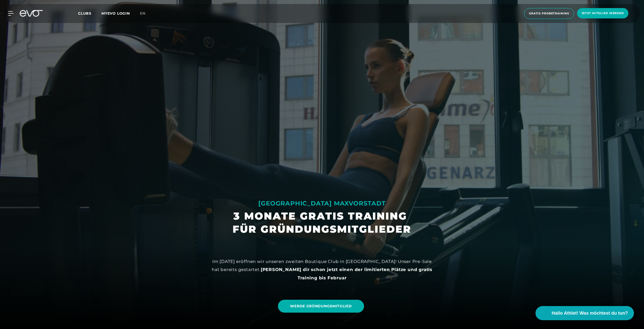 The image size is (644, 329). What do you see at coordinates (320, 306) in the screenshot?
I see `span: WERDE GRÜNDUNGSMITGLIED` at bounding box center [320, 306].